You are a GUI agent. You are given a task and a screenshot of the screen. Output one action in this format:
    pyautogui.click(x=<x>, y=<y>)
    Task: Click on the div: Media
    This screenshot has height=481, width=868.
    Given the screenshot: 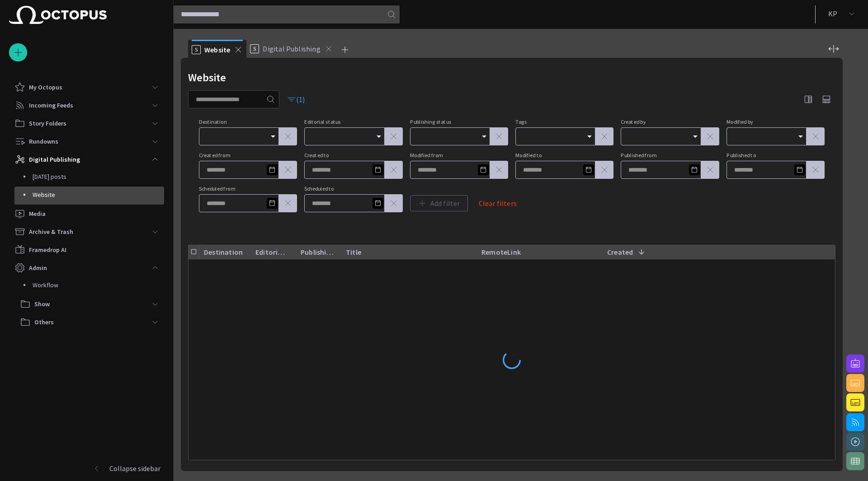 What is the action you would take?
    pyautogui.click(x=86, y=214)
    